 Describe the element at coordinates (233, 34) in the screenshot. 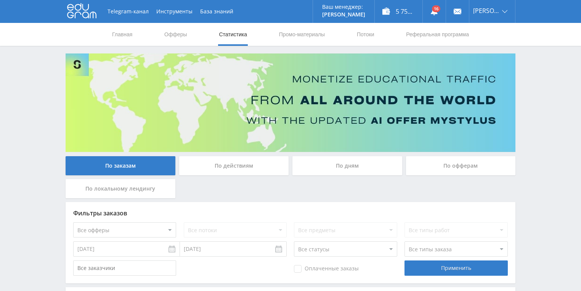

I see `a: Статистика` at that location.